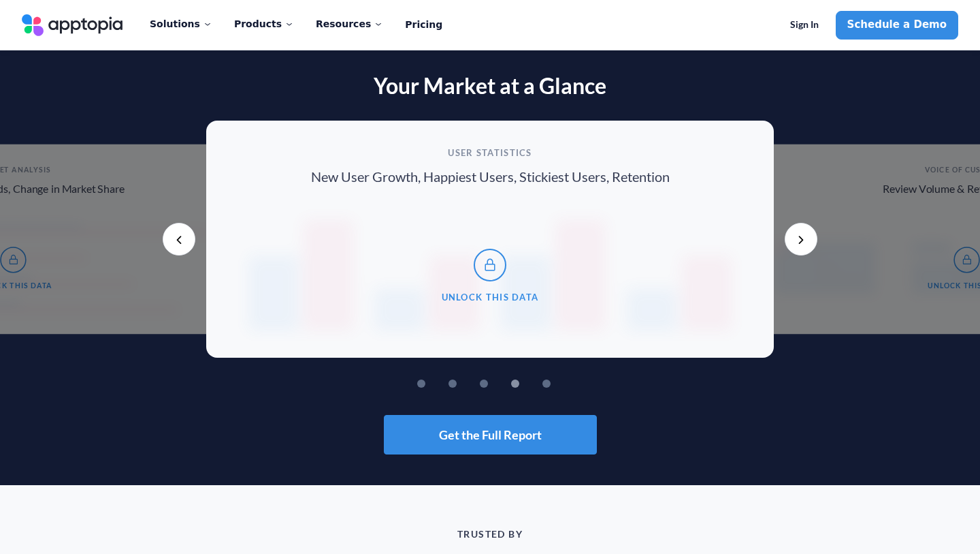  Describe the element at coordinates (349, 24) in the screenshot. I see `div: Resources` at that location.